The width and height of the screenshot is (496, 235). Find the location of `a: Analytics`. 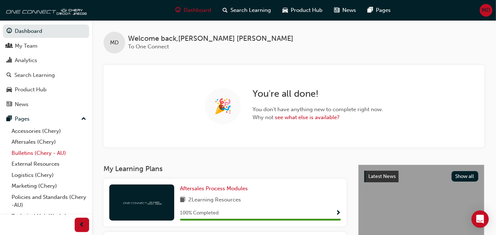

a: Analytics is located at coordinates (46, 60).